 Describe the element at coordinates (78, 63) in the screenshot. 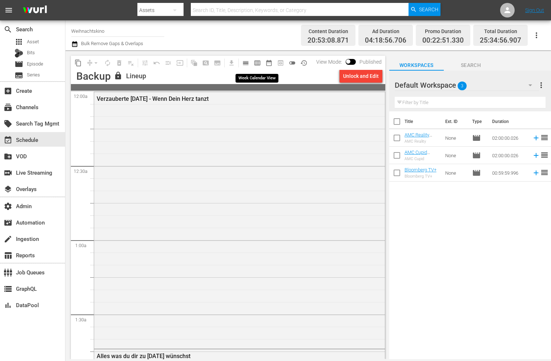

I see `span: Copy Lineup` at that location.